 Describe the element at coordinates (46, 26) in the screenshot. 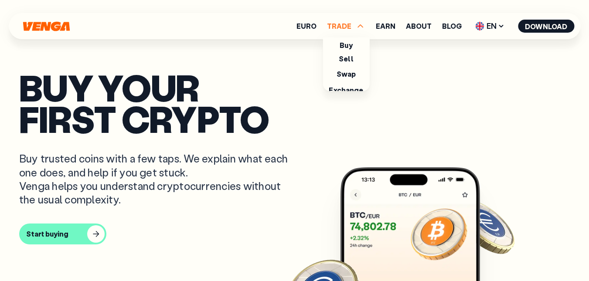

I see `svg: Home` at that location.